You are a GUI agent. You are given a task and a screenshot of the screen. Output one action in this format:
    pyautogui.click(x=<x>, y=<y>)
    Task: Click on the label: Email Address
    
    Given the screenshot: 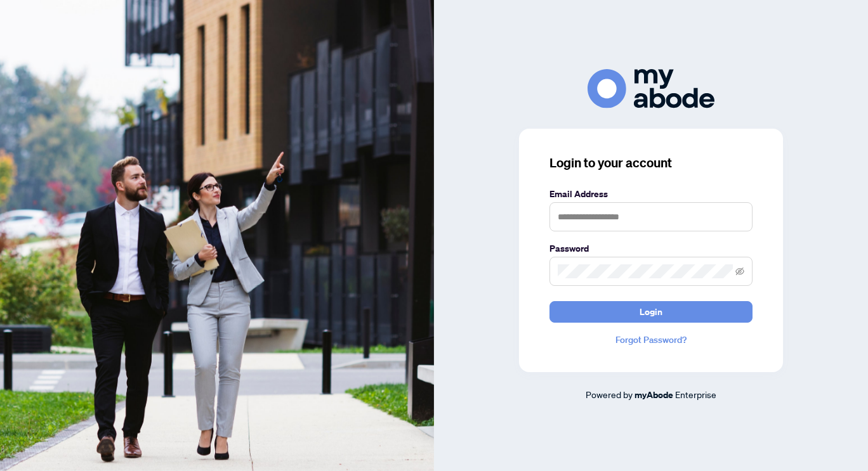 What is the action you would take?
    pyautogui.click(x=651, y=194)
    